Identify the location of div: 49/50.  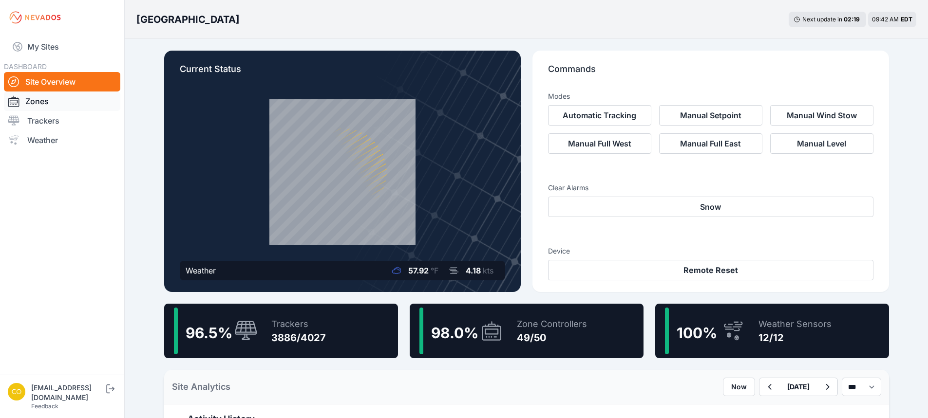
(552, 338).